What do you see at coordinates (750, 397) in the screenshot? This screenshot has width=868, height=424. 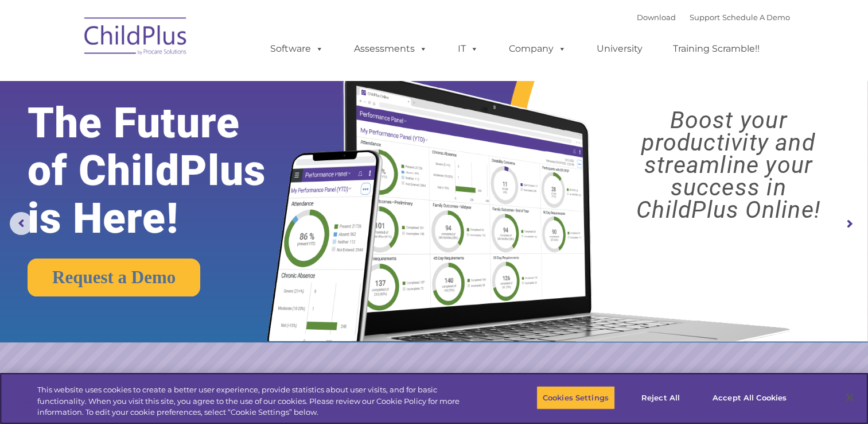 I see `button: Accept All Cookies` at bounding box center [750, 397].